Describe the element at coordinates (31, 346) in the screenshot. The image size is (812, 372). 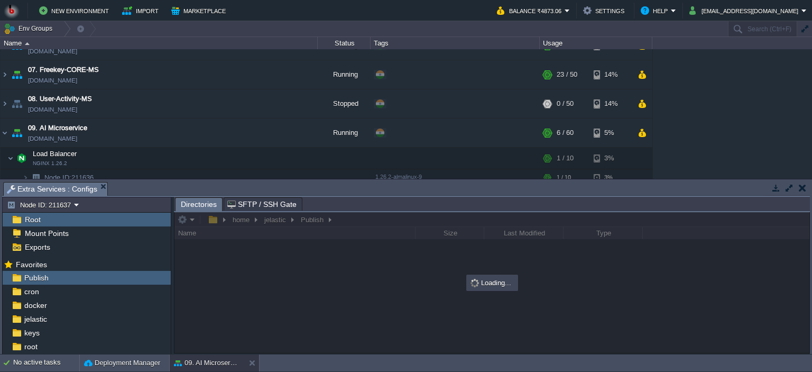
I see `span: root` at that location.